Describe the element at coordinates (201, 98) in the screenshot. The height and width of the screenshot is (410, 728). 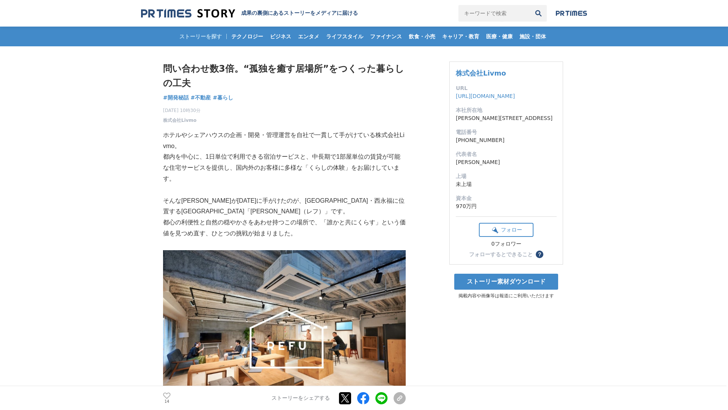
I see `span: #不動産` at that location.